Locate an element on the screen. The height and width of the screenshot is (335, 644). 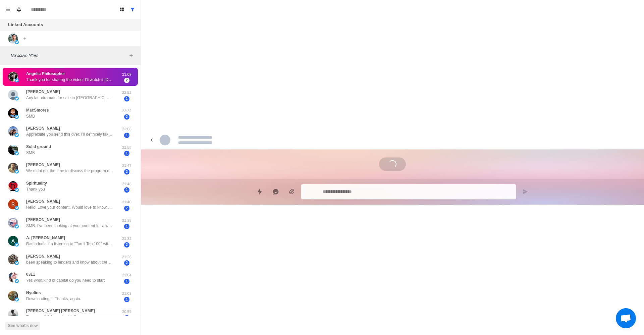
p: 20:59 is located at coordinates (127, 312).